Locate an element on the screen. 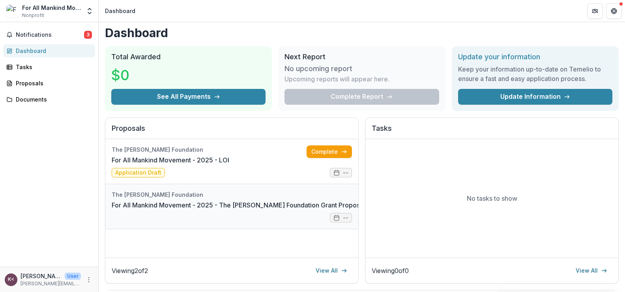  h2: Proposals is located at coordinates (232, 131).